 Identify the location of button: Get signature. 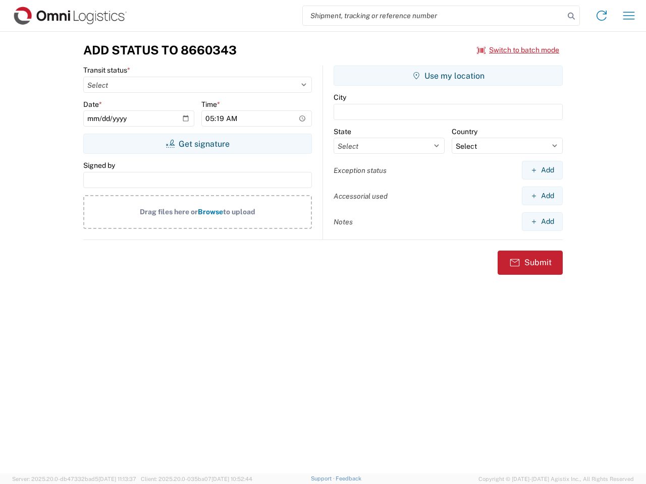
(197, 144).